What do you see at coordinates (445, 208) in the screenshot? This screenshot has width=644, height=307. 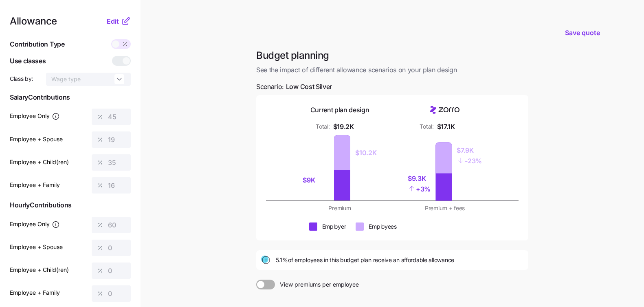 I see `div: Premium + fees` at bounding box center [445, 208].